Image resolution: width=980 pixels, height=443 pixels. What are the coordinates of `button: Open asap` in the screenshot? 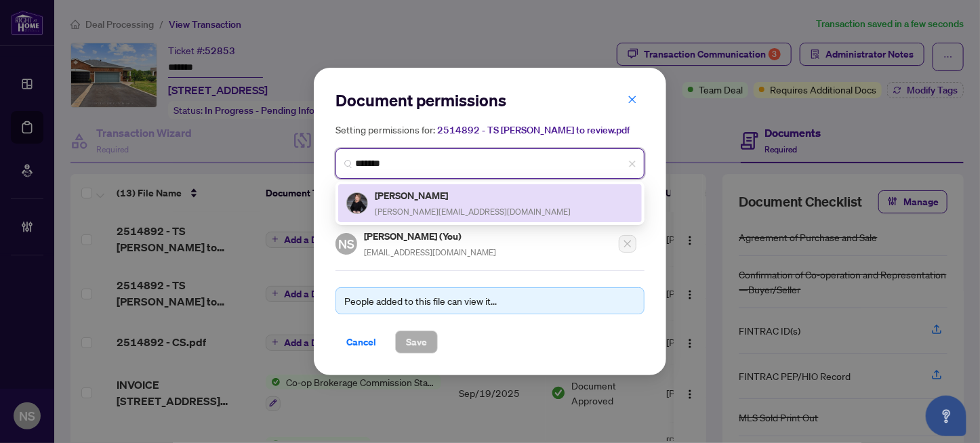 It's located at (946, 416).